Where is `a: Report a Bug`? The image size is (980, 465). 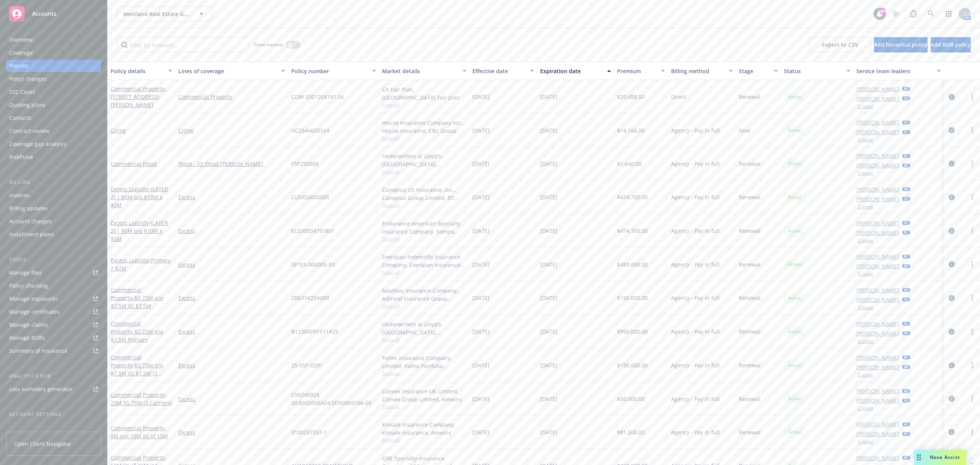
a: Report a Bug is located at coordinates (914, 14).